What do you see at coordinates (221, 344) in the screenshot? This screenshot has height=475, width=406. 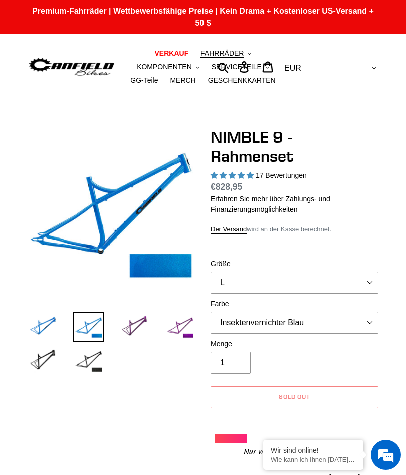 I see `font: Menge` at bounding box center [221, 344].